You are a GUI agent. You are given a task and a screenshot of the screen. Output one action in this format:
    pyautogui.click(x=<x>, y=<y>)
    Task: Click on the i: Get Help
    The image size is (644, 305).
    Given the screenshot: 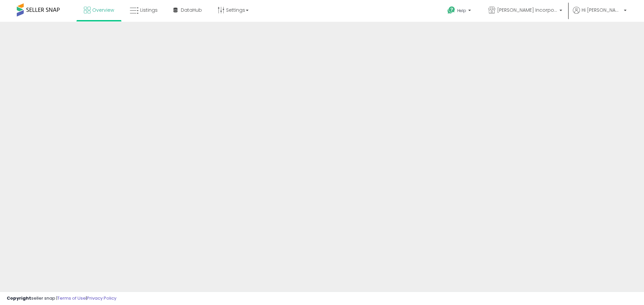 What is the action you would take?
    pyautogui.click(x=451, y=10)
    